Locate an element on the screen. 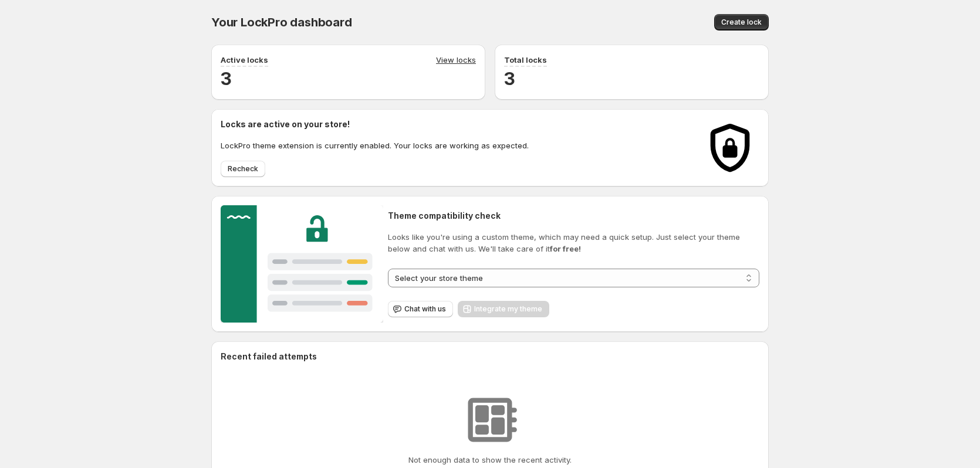 The image size is (980, 468). p: LockPro theme extension is currently enabled. Your locks are working as expected. is located at coordinates (374, 145).